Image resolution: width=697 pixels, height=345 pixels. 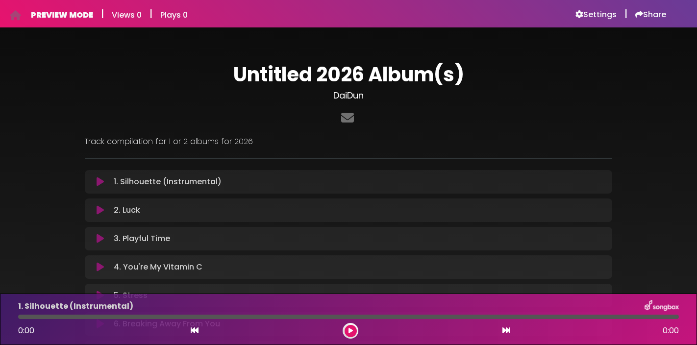 I want to click on h3: DaiDun, so click(x=348, y=96).